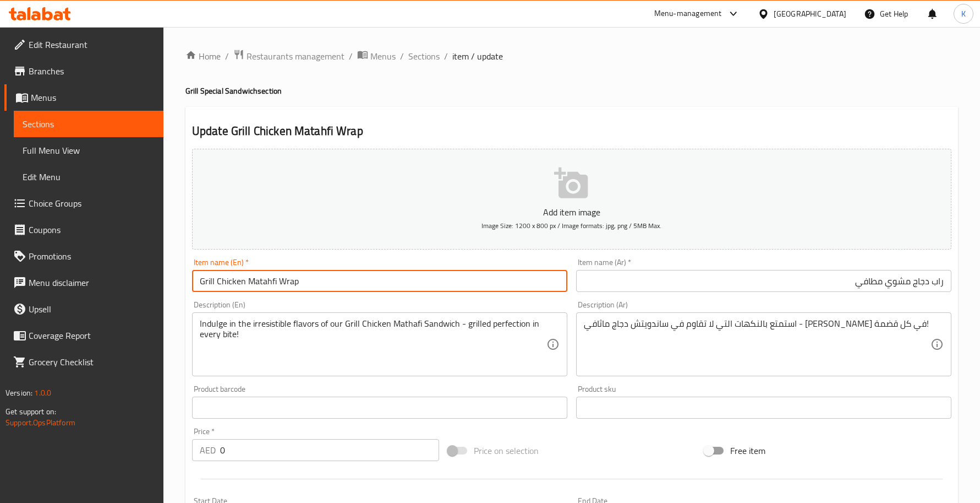 This screenshot has height=503, width=980. Describe the element at coordinates (91, 44) in the screenshot. I see `span: Edit Restaurant` at that location.